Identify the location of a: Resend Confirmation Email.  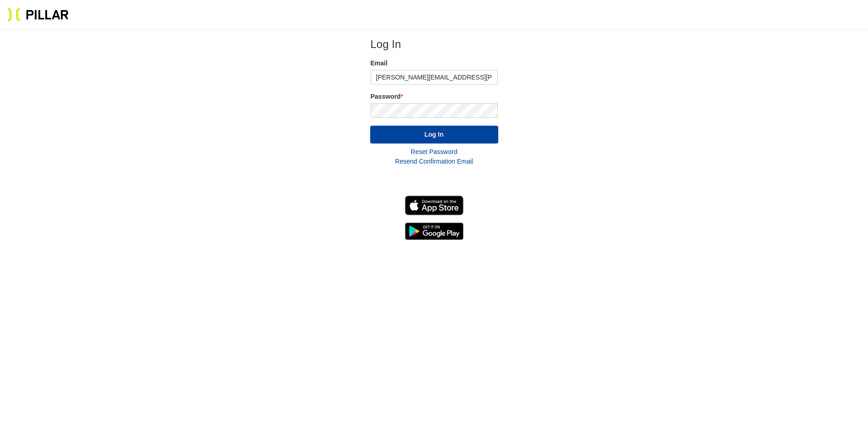
(434, 162).